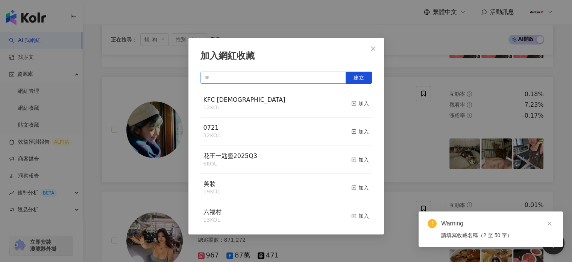 The width and height of the screenshot is (572, 262). What do you see at coordinates (498, 235) in the screenshot?
I see `div: 請填寫收藏名稱（2 至 50 字）` at bounding box center [498, 235].